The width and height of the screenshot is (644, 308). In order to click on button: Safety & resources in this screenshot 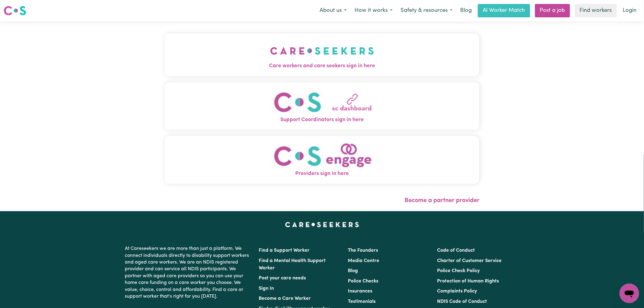, I will do `click(427, 11)`.